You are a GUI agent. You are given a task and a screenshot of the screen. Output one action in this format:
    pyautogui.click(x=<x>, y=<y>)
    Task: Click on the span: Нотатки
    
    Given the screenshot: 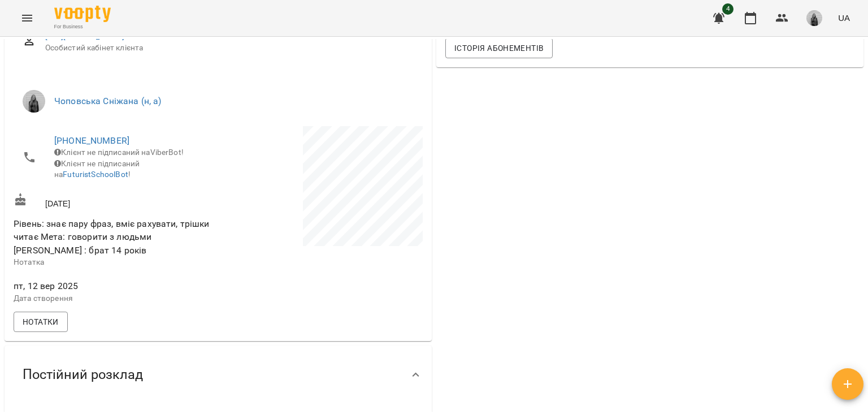 What is the action you would take?
    pyautogui.click(x=41, y=322)
    